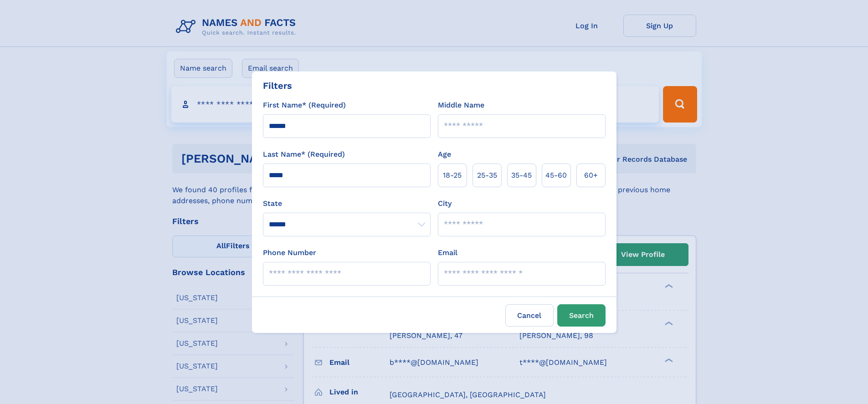 Image resolution: width=868 pixels, height=404 pixels. What do you see at coordinates (556, 176) in the screenshot?
I see `span: 45‑60` at bounding box center [556, 176].